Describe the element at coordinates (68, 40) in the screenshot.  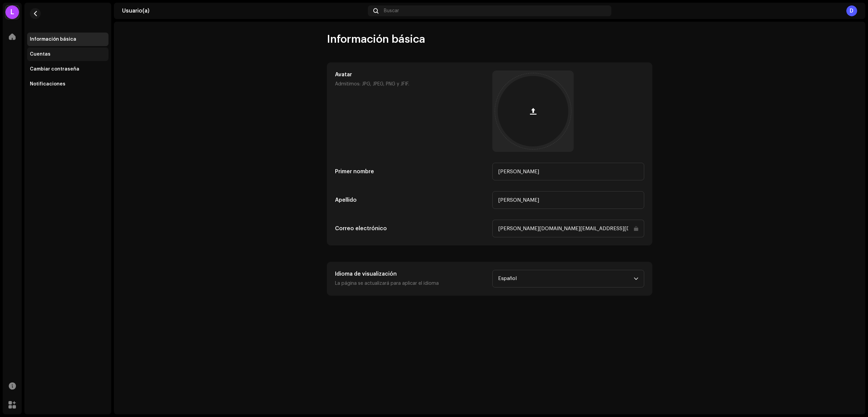
I see `re-m-nav-item: Información básica` at that location.